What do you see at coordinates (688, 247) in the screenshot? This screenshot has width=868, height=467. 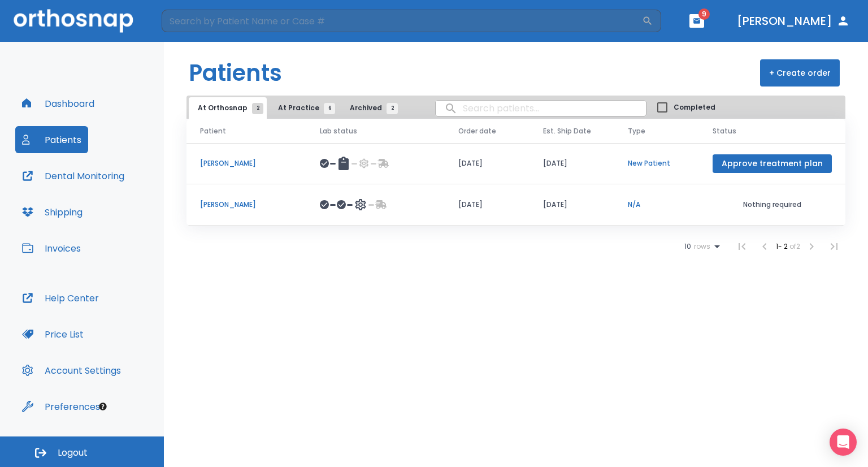 I see `span: 10` at bounding box center [688, 247].